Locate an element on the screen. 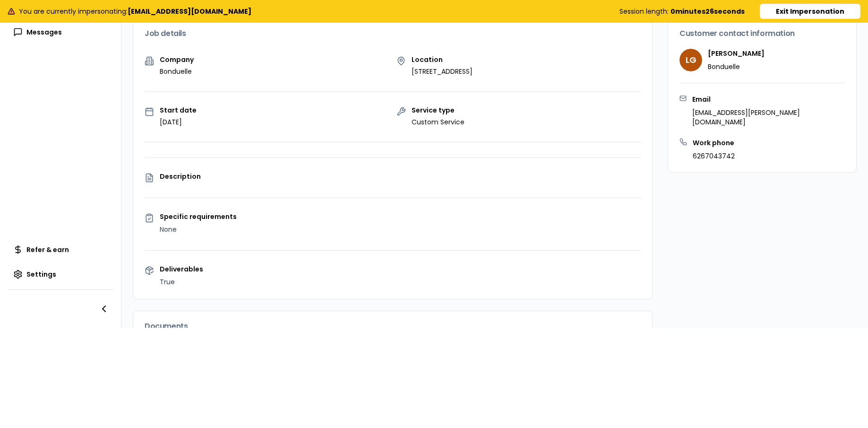 This screenshot has width=868, height=428. h3: Work phone is located at coordinates (714, 143).